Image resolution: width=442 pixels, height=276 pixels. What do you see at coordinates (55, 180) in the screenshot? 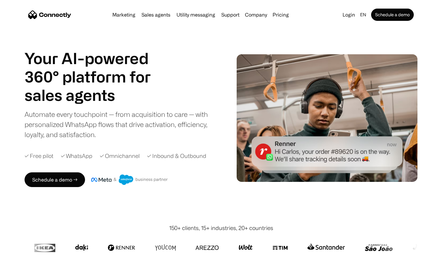
I see `a: Schedule a demo →` at bounding box center [55, 180].